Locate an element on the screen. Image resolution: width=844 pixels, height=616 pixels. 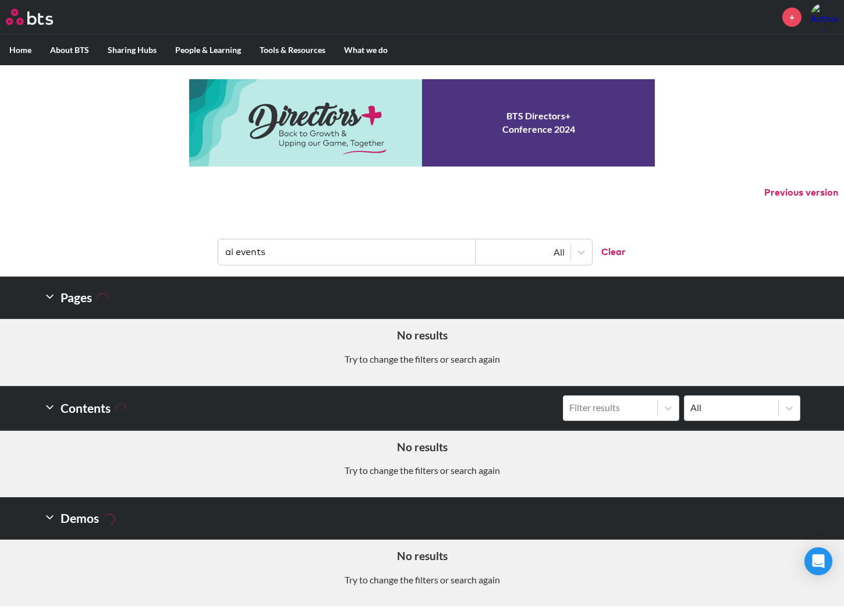
label: Sharing Hubs is located at coordinates (132, 50).